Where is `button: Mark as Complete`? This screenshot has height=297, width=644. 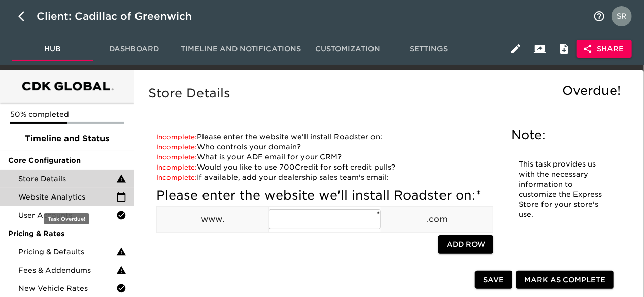 button: Mark as Complete is located at coordinates (565, 280).